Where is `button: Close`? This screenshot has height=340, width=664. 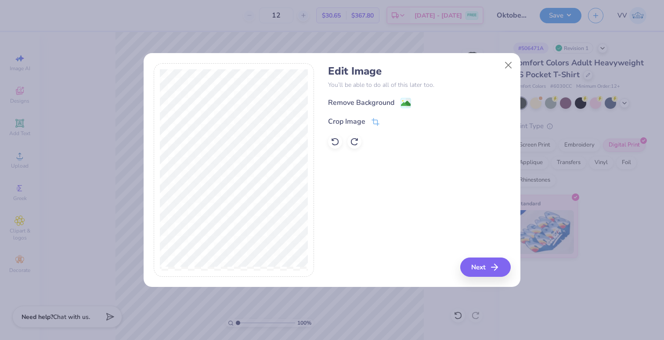
button: Close is located at coordinates (508, 65).